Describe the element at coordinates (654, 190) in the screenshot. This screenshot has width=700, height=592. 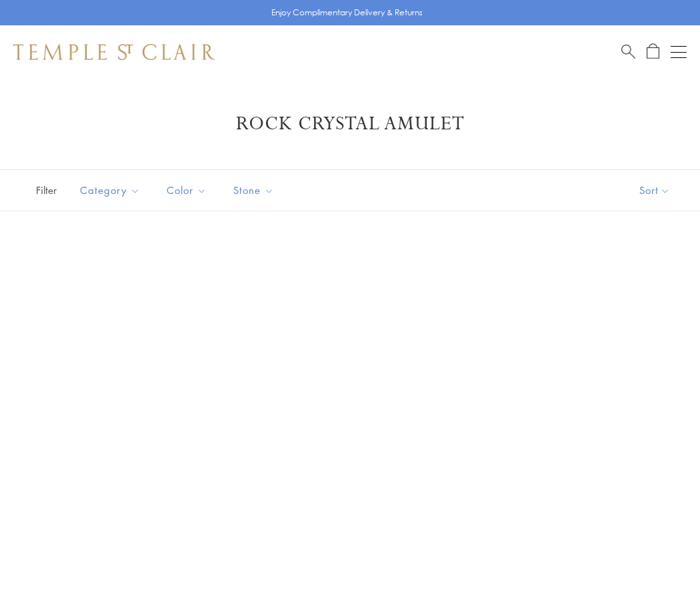
I see `button: Show sort by` at that location.